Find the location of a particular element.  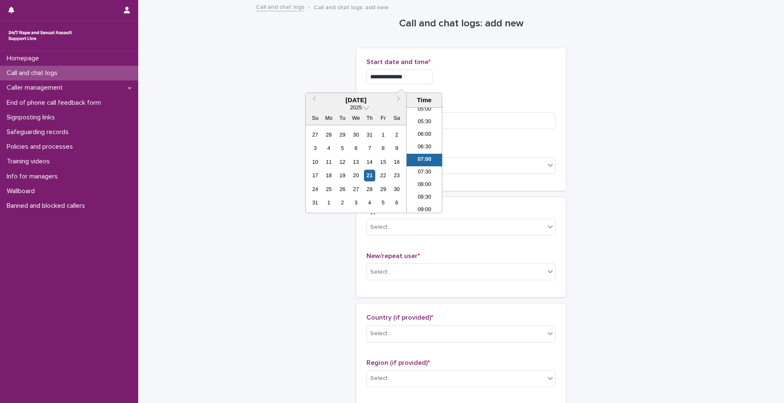

div: Choose Tuesday, July 29th, 2025 is located at coordinates (342, 134).